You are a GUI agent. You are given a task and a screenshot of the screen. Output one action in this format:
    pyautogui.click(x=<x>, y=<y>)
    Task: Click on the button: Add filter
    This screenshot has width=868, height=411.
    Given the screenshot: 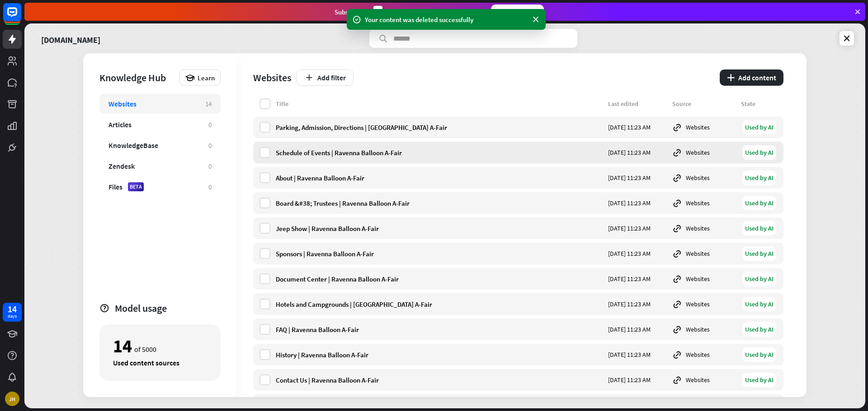 What is the action you would take?
    pyautogui.click(x=325, y=78)
    